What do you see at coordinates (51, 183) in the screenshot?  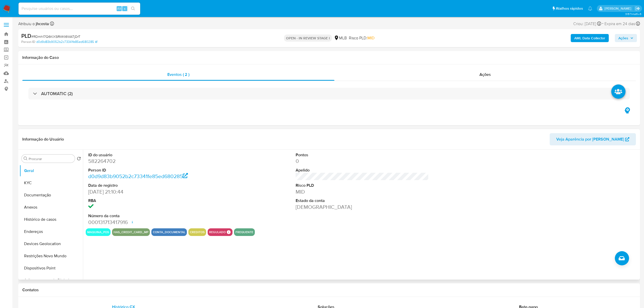 I see `button: KYC` at bounding box center [51, 183].